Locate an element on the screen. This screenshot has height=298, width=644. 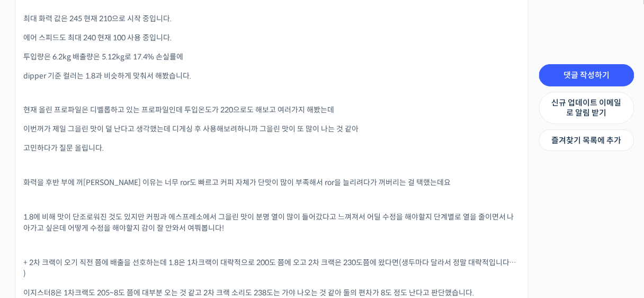
p: 투입량은 6.2kg 배출량은 5.12kg로 17.4% 손실률에 is located at coordinates (272, 57).